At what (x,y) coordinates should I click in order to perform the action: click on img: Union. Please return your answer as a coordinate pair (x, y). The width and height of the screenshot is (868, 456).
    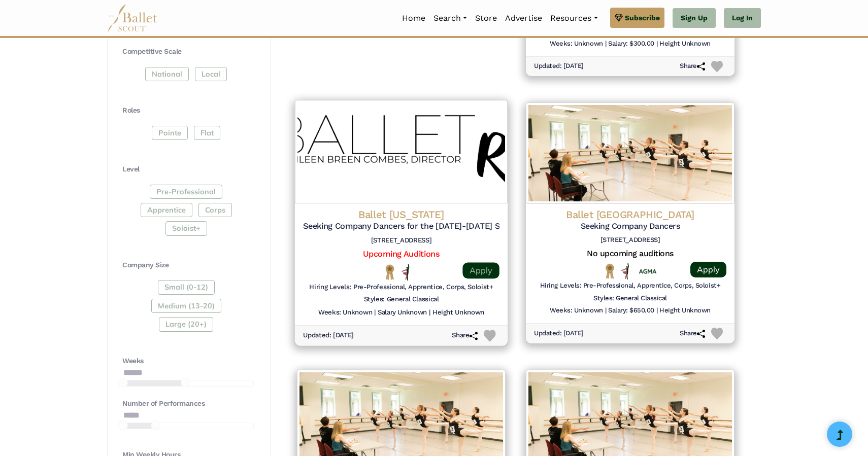
    Looking at the image, I should click on (647, 271).